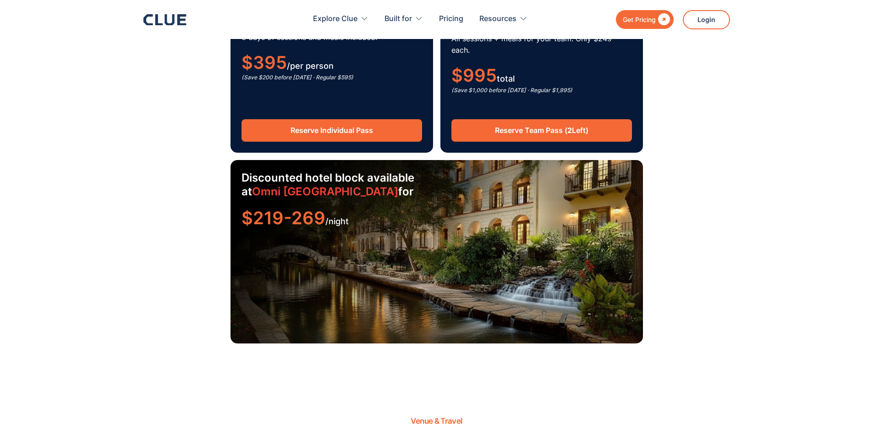  Describe the element at coordinates (706, 20) in the screenshot. I see `a: Login` at that location.